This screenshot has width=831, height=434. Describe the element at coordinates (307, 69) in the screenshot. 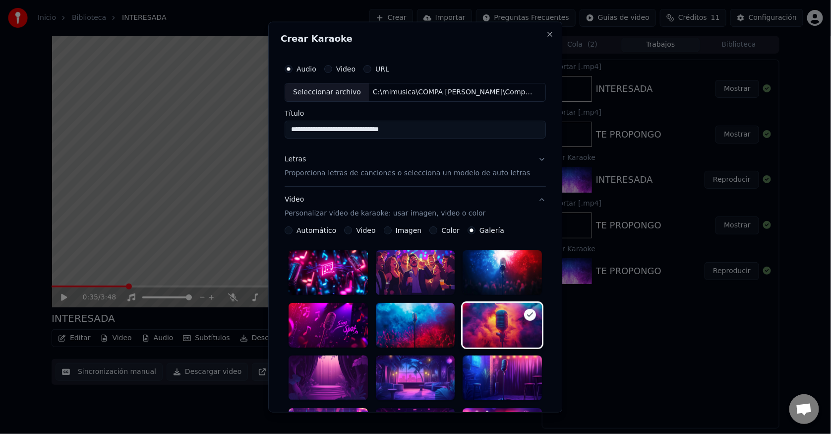

I see `label: Audio` at that location.